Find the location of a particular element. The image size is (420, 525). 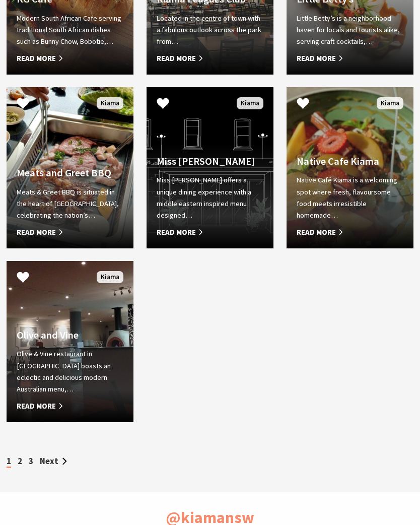

h4: Olive and Vine is located at coordinates (70, 336).